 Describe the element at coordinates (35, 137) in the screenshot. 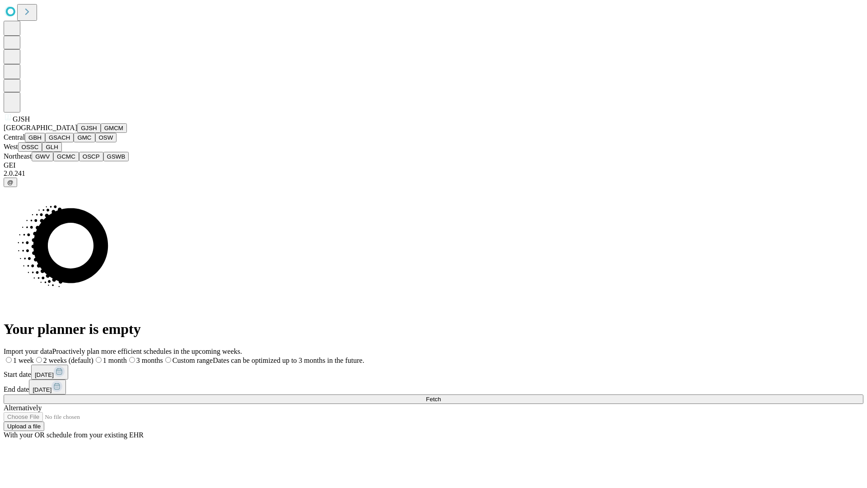

I see `button: GBH` at that location.